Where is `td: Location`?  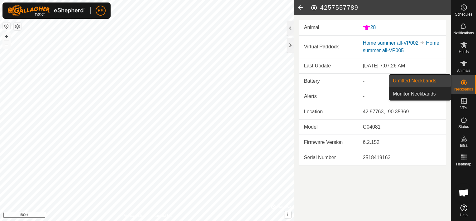 td: Location is located at coordinates (329, 111).